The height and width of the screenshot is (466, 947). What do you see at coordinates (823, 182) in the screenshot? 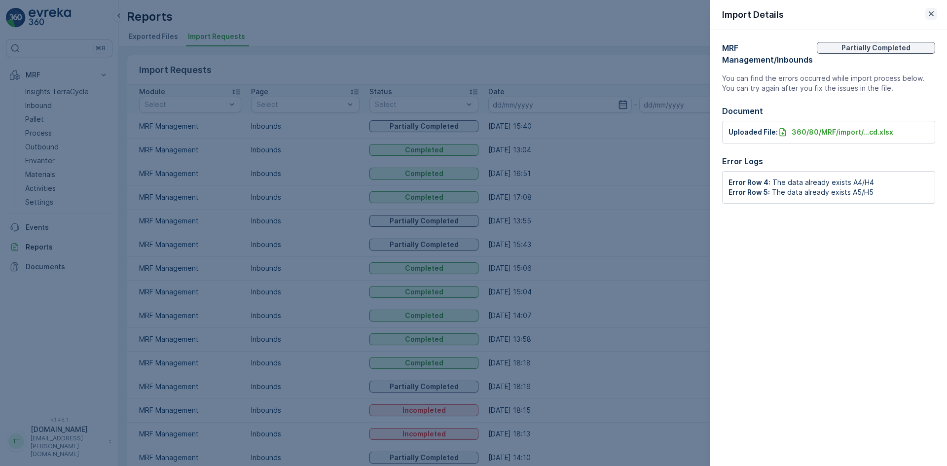
I see `p: The data already exists A4/H4` at bounding box center [823, 182].